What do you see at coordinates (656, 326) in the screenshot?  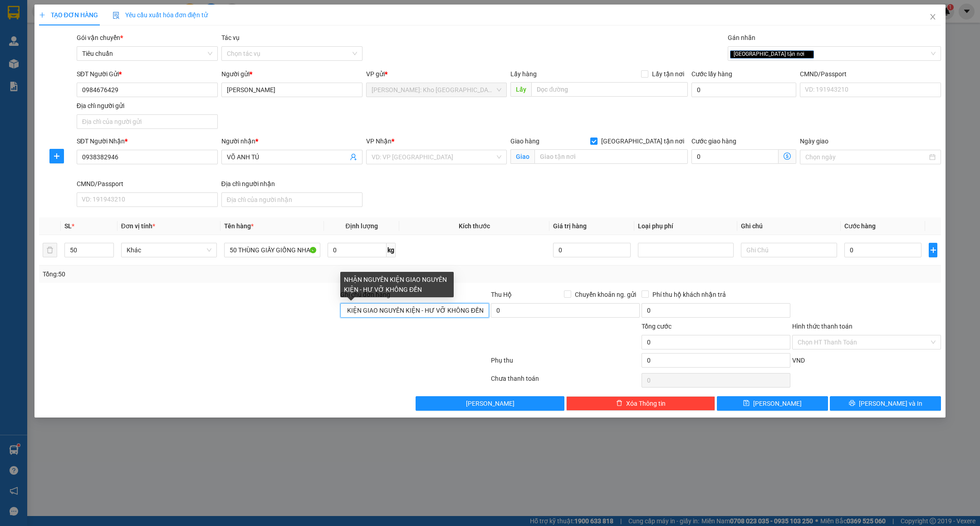 I see `span: Tổng cước` at bounding box center [656, 326].